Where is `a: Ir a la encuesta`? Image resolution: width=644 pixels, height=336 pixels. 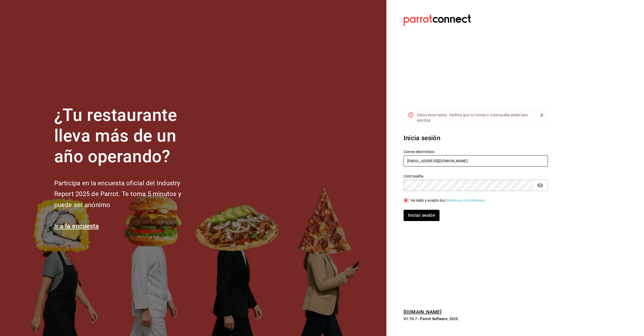 a: Ir a la encuesta is located at coordinates (77, 226).